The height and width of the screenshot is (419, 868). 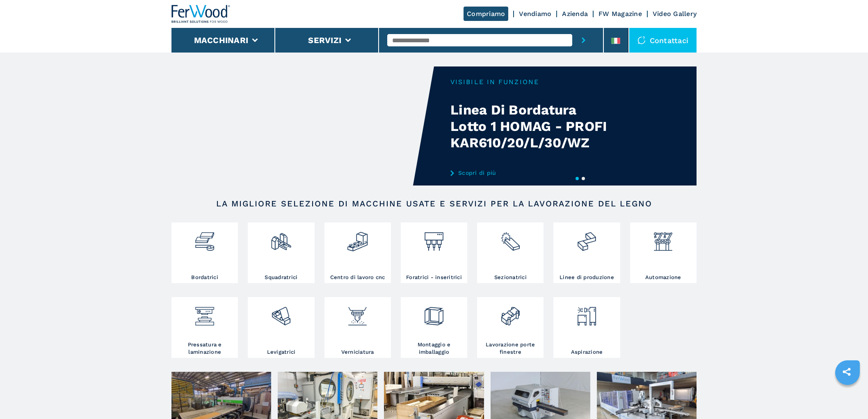 What do you see at coordinates (587, 313) in the screenshot?
I see `img: aspirazione_1.png` at bounding box center [587, 313].